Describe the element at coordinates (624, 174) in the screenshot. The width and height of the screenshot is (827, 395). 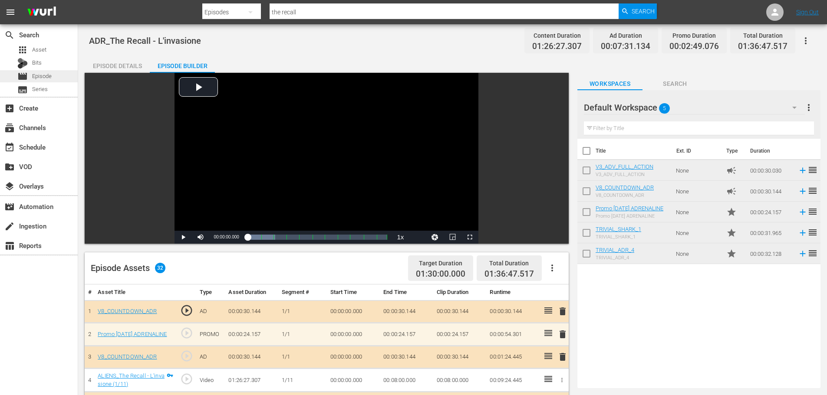
I see `div: V3_ADV_FULL_ACTION` at that location.